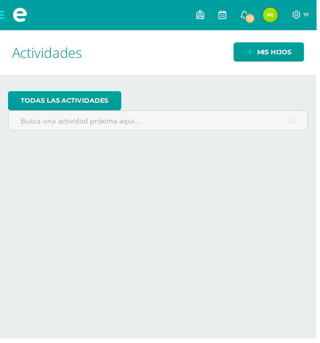 The image size is (320, 343). I want to click on img: 819464dd252b887a0c81915818eeefc5.png, so click(274, 15).